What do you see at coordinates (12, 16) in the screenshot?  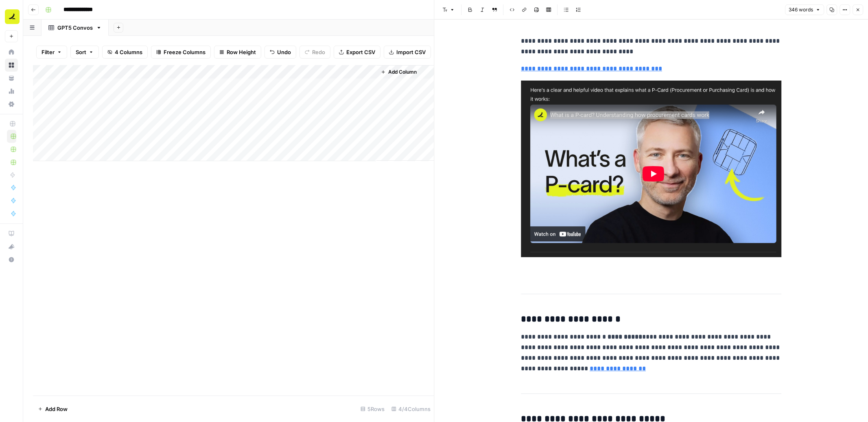 I see `img: Ramp Logo` at bounding box center [12, 16].